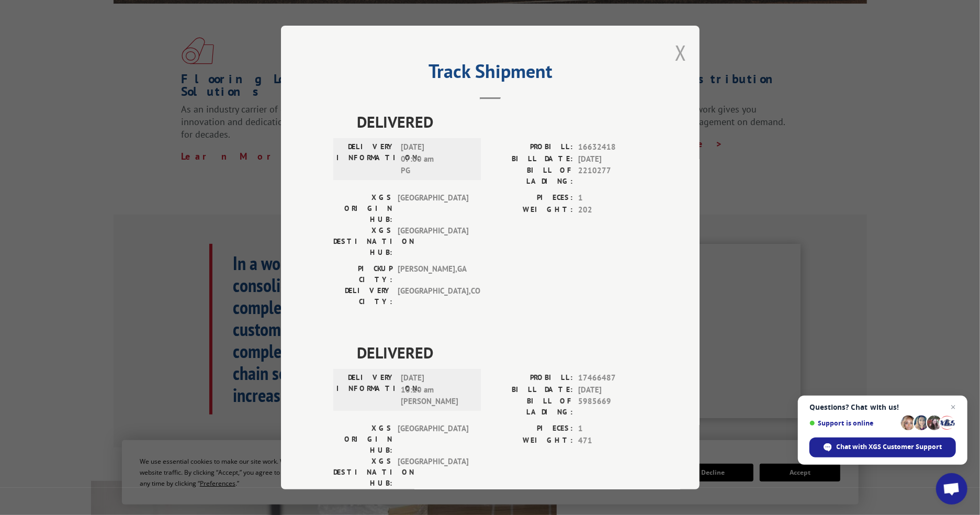 This screenshot has width=980, height=515. What do you see at coordinates (853, 422) in the screenshot?
I see `span: Support is online` at bounding box center [853, 422].